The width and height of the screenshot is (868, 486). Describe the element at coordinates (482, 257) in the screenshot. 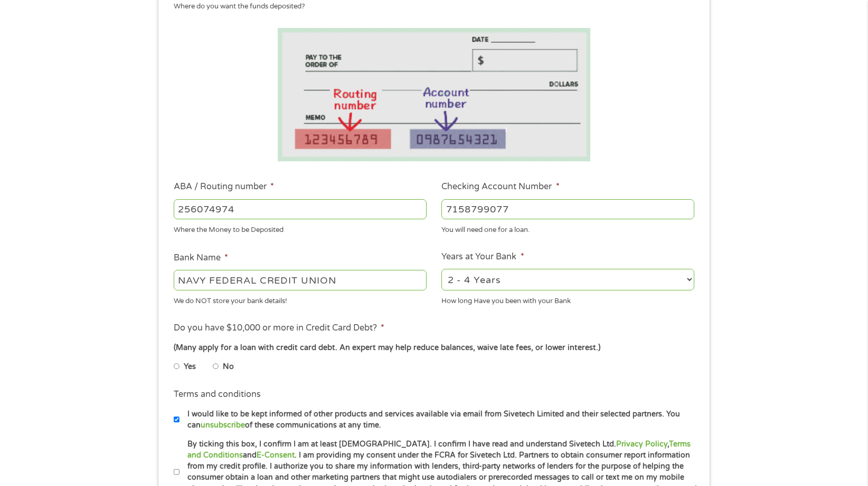

I see `label: Years at Your Bank` at that location.